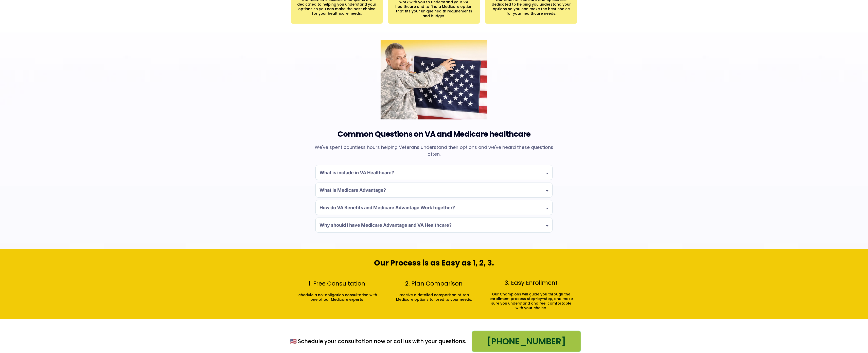  What do you see at coordinates (386, 225) in the screenshot?
I see `h4: Why should I have Medicare Advantage and VA Healthcare?` at bounding box center [386, 225].